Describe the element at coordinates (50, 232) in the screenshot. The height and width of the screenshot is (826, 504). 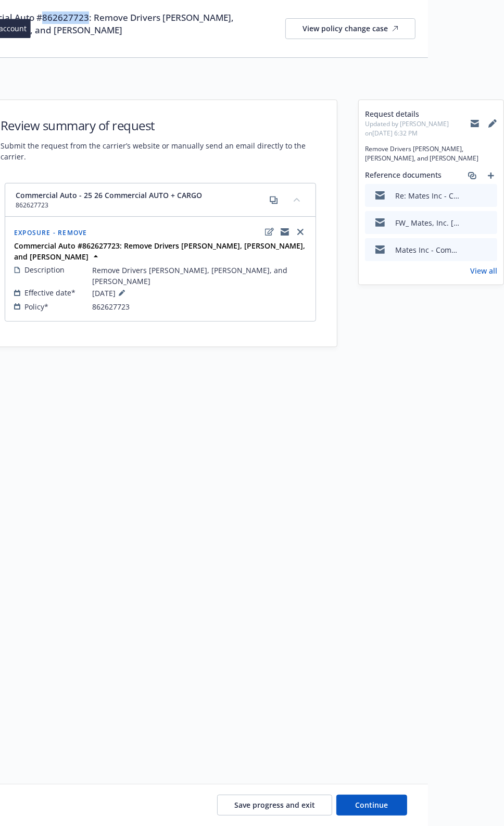
I see `span: Exposure - Remove` at that location.